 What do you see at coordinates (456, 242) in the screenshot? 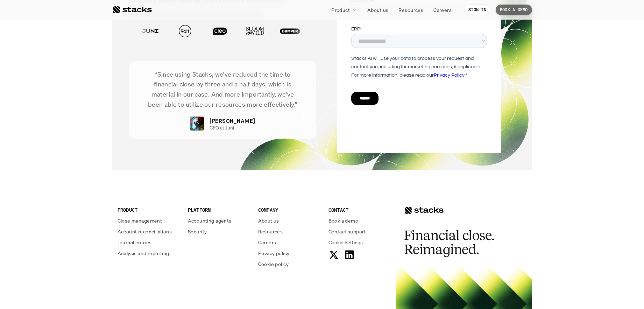
I see `h2: Financial close. Reimagined.` at bounding box center [456, 242].